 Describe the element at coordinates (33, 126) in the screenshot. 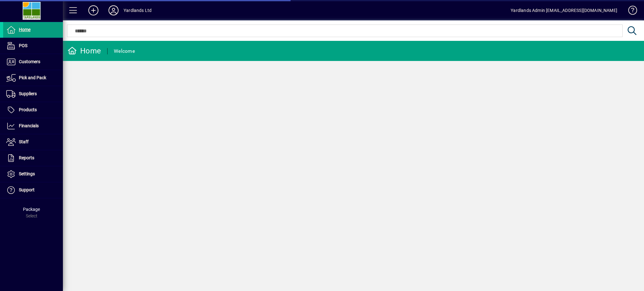

I see `a: Financials` at that location.